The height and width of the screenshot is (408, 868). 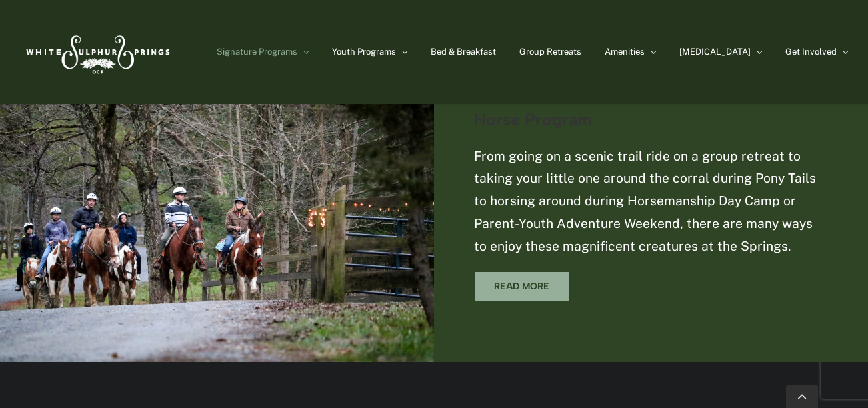 I want to click on span: Read More, so click(x=521, y=286).